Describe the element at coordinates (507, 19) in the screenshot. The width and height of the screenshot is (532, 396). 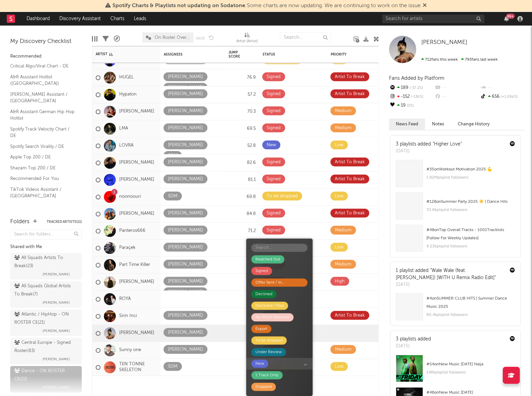
I see `button: 99+` at that location.